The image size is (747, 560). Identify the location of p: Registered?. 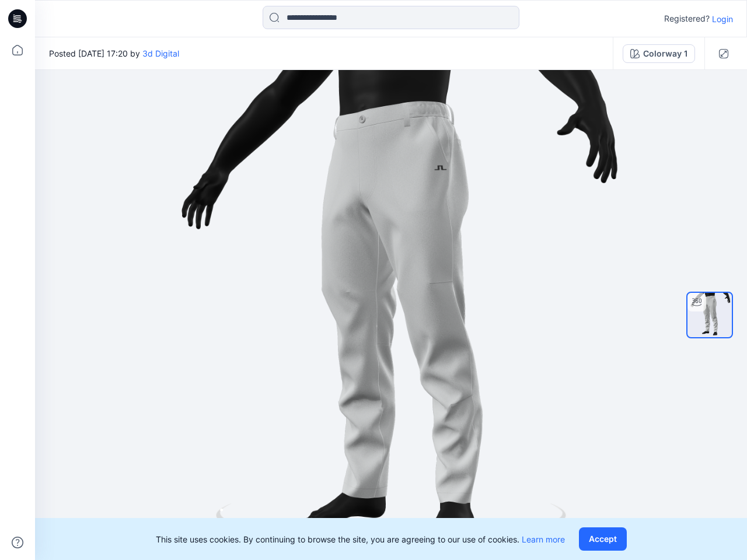
(687, 19).